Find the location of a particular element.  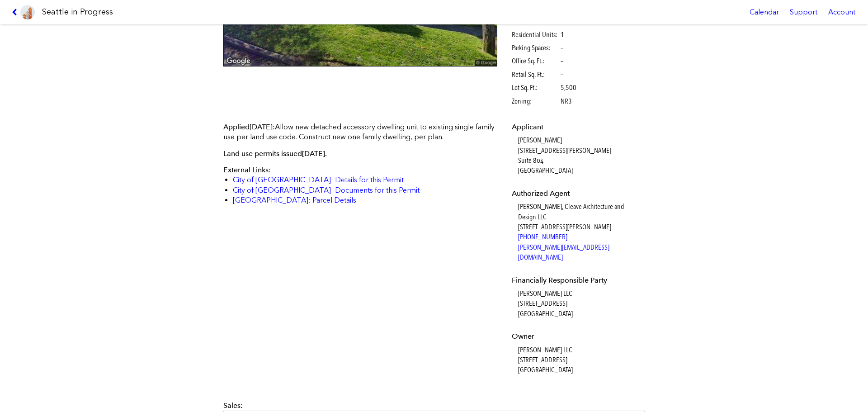

dt: Owner is located at coordinates (577, 336).